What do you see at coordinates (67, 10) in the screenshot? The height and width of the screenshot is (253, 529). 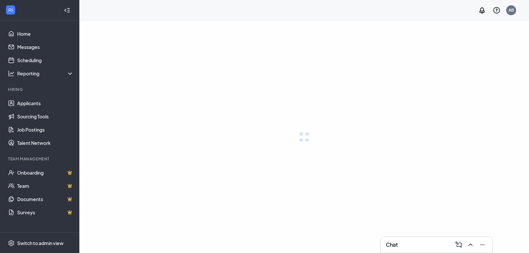 I see `svg: Collapse` at bounding box center [67, 10].